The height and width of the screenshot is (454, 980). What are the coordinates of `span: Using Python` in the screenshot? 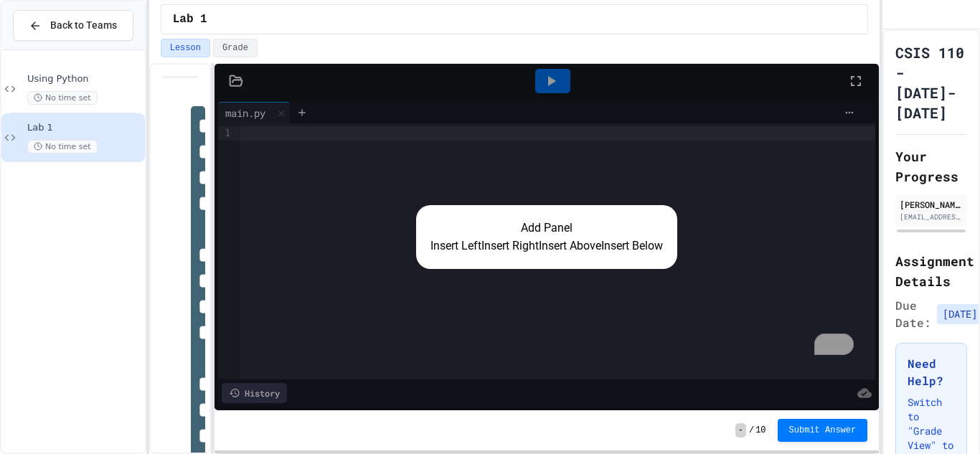 It's located at (84, 79).